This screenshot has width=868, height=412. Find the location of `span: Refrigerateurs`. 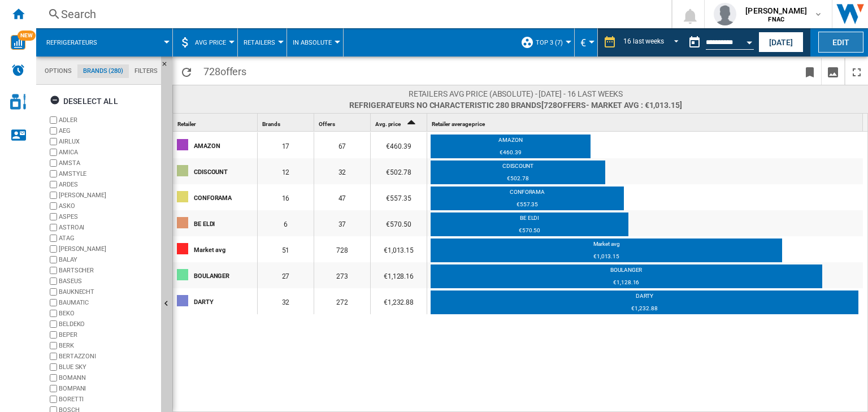

span: Refrigerateurs is located at coordinates (72, 43).